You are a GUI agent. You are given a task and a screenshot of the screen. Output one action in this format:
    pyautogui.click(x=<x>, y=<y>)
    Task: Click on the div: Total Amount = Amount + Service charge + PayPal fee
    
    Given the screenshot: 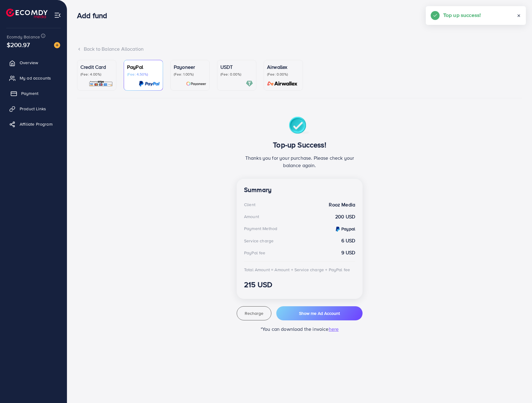 What is the action you would take?
    pyautogui.click(x=297, y=269)
    